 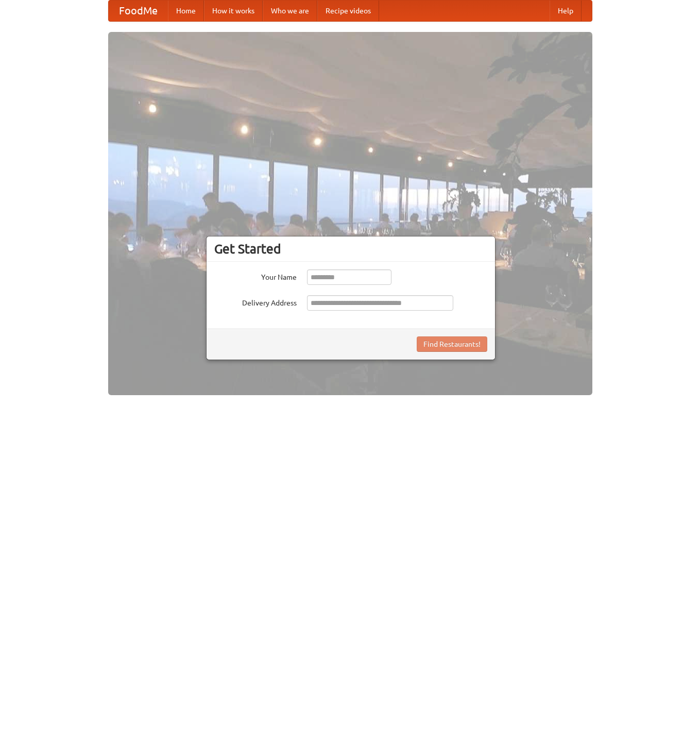 I want to click on a: How it works, so click(x=234, y=11).